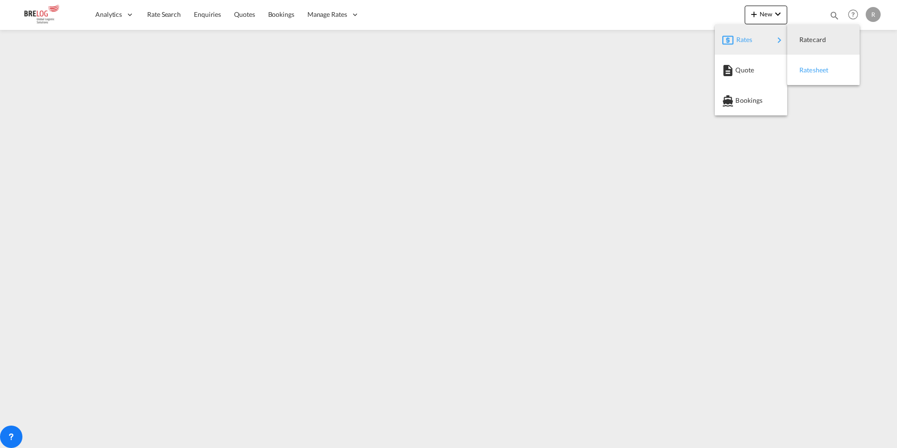 This screenshot has width=897, height=448. Describe the element at coordinates (741, 70) in the screenshot. I see `span: Quote` at that location.